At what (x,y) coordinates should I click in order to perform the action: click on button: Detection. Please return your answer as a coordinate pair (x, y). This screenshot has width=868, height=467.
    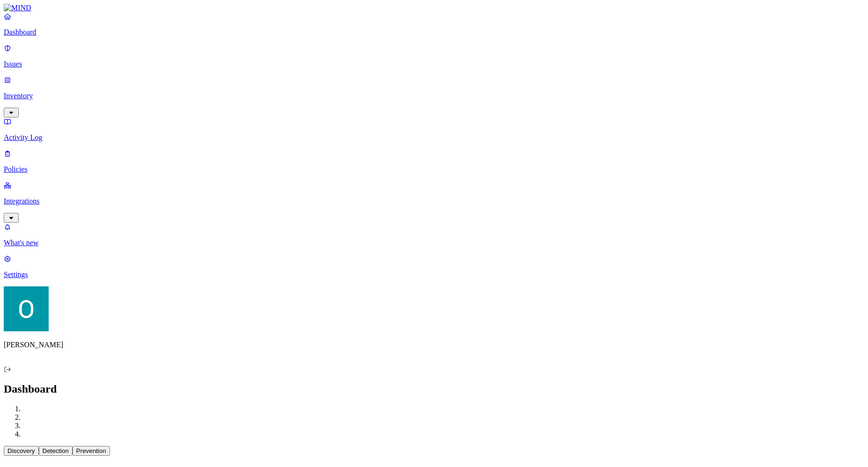
    Looking at the image, I should click on (56, 450).